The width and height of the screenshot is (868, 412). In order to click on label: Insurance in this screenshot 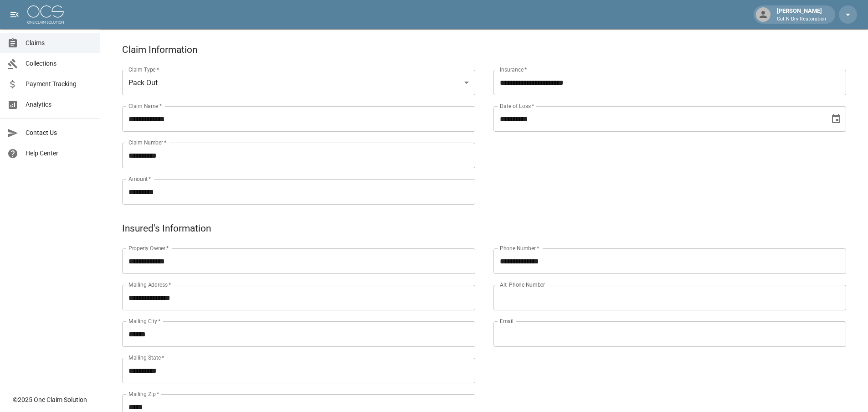, I will do `click(513, 70)`.